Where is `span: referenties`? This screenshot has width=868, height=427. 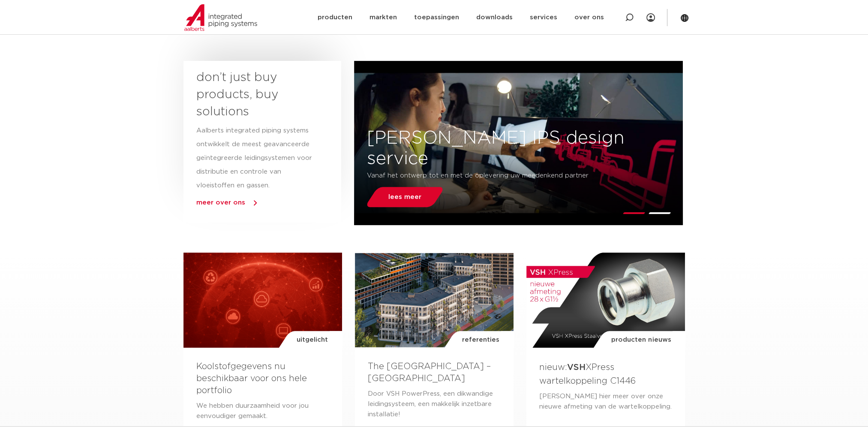
span: referenties is located at coordinates (481, 340).